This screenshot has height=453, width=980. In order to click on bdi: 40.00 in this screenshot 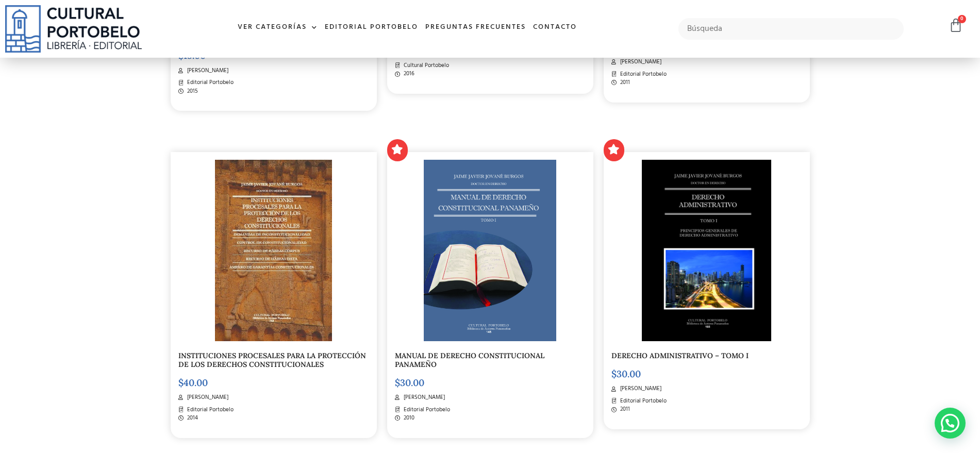, I will do `click(193, 383)`.